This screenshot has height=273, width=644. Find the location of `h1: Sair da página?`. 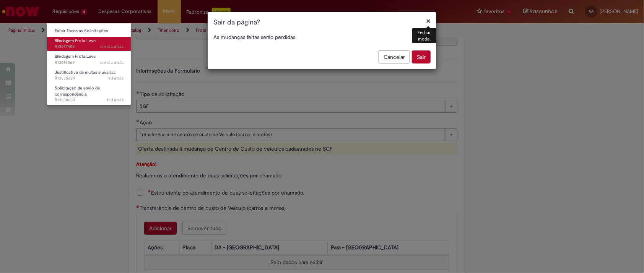

h1: Sair da página? is located at coordinates (322, 22).